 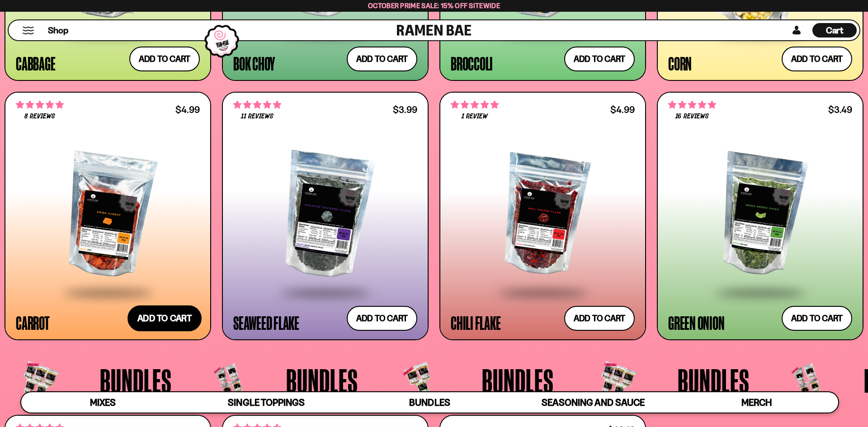 What do you see at coordinates (58, 30) in the screenshot?
I see `a: Shop` at bounding box center [58, 30].